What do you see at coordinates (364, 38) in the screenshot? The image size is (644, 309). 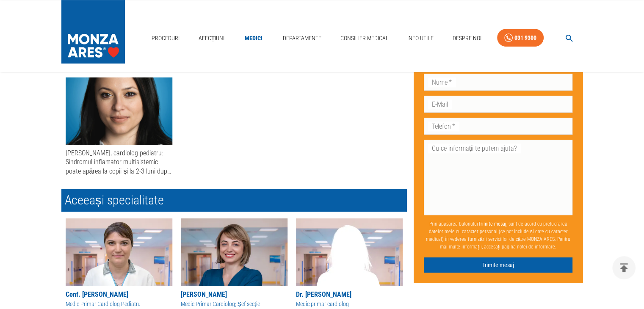 I see `a: Consilier Medical` at bounding box center [364, 38].